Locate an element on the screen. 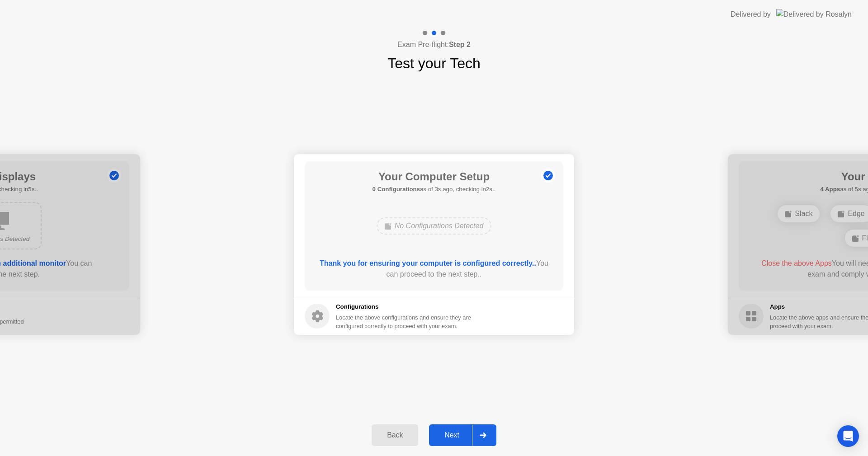 The width and height of the screenshot is (868, 456). h1: Test your Tech is located at coordinates (434, 64).